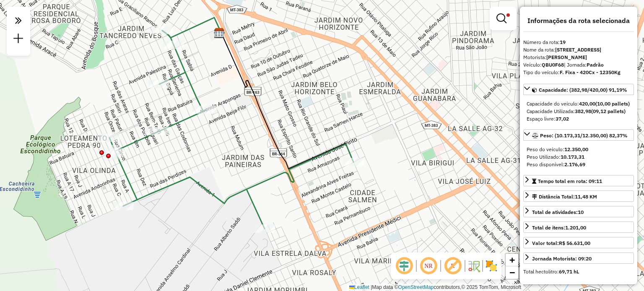 This screenshot has height=291, width=644. Describe the element at coordinates (578, 196) in the screenshot. I see `a: Distância Total:11,48 KM` at that location.